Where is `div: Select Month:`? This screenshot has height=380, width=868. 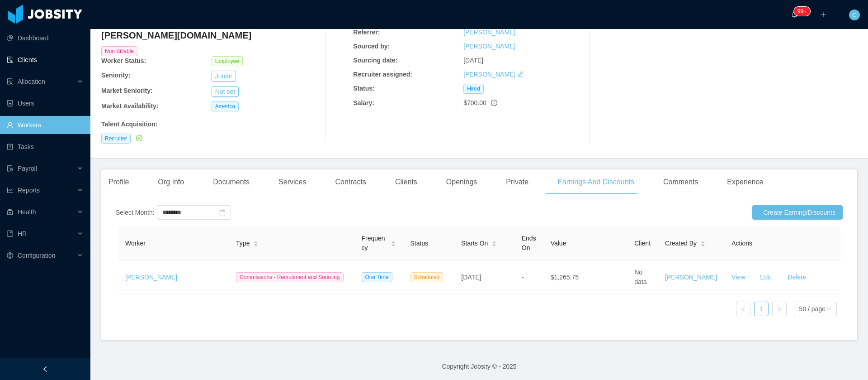
div: Select Month: is located at coordinates (135, 212).